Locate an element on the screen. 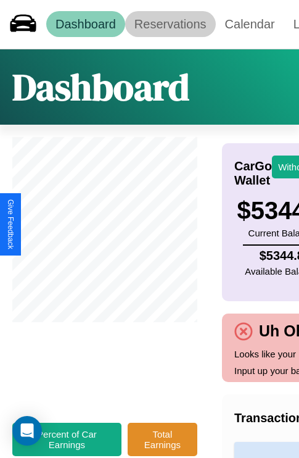  a: Dashboard is located at coordinates (86, 24).